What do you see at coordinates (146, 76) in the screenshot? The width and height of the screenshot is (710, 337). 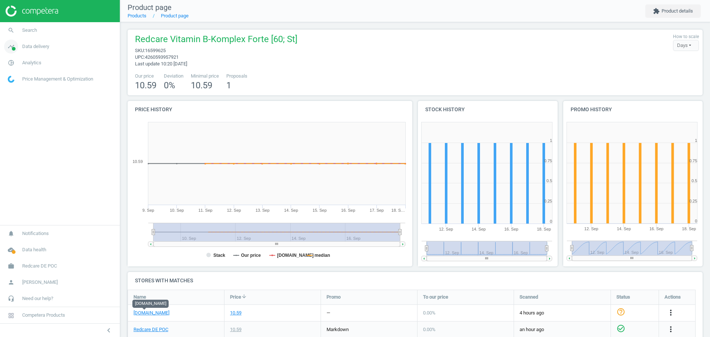 I see `span: Our price` at bounding box center [146, 76].